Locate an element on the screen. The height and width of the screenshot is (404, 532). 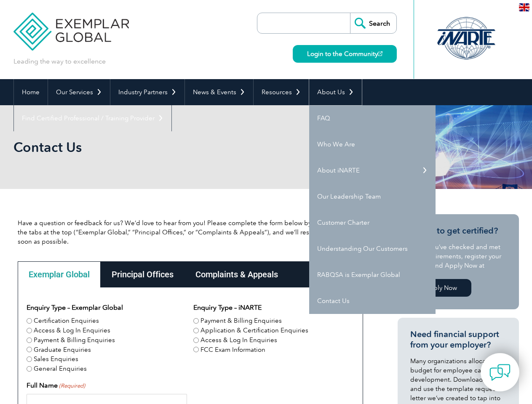
img: open_square.png is located at coordinates (380, 53).